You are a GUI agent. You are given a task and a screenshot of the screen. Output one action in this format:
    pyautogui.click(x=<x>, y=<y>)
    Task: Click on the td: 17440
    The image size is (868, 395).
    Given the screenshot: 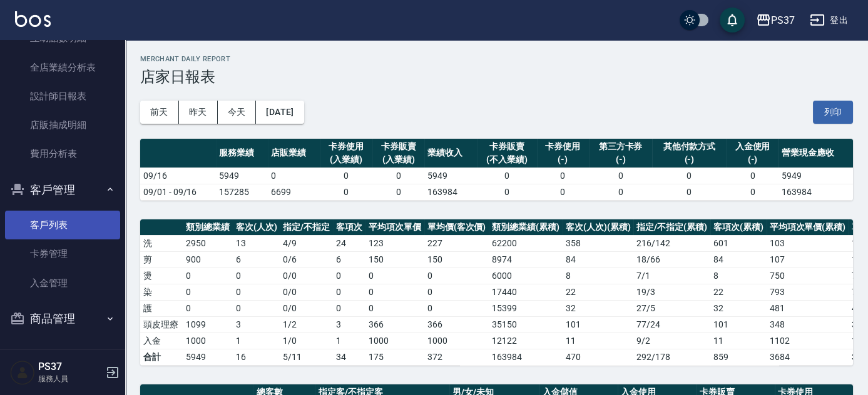 What is the action you would take?
    pyautogui.click(x=526, y=292)
    